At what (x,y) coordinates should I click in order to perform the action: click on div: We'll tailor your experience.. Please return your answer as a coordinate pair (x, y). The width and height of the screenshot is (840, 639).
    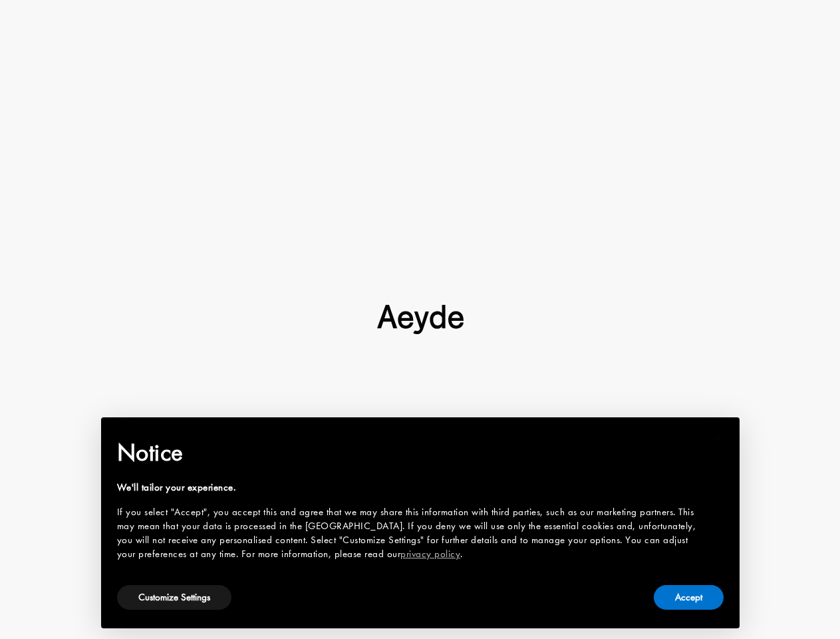
    Looking at the image, I should click on (410, 488).